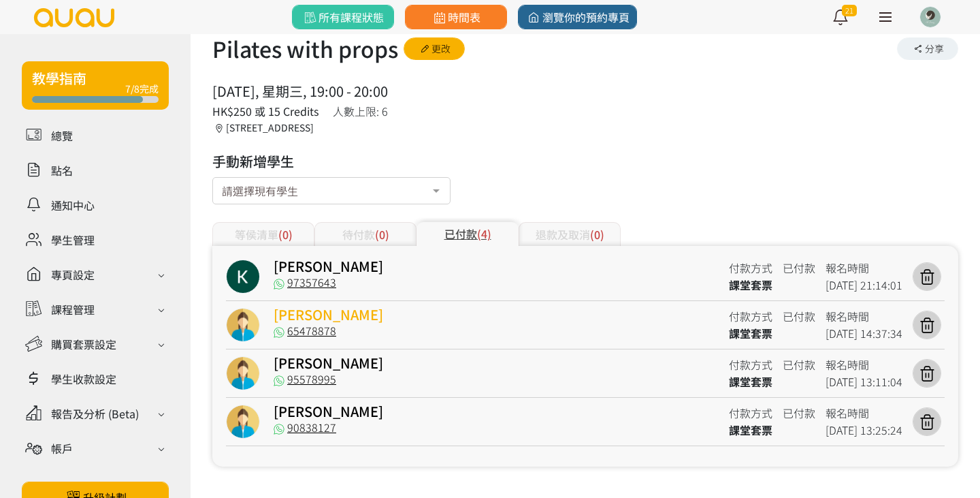  Describe the element at coordinates (455, 17) in the screenshot. I see `span: 時間表` at that location.